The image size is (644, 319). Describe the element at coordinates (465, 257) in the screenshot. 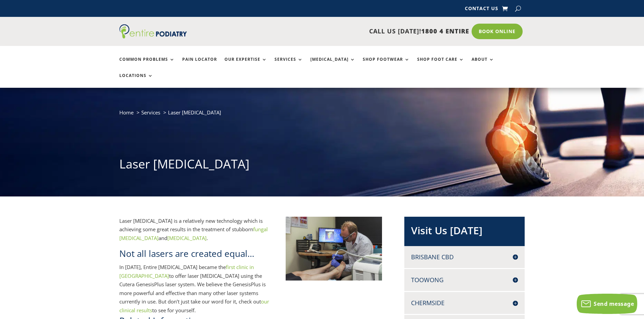

I see `h4: Brisbane CBD` at that location.